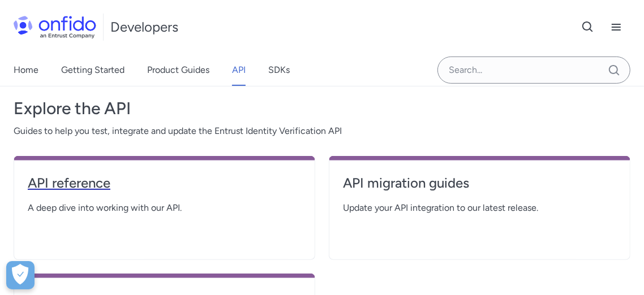  Describe the element at coordinates (279, 70) in the screenshot. I see `a: SDKs` at that location.